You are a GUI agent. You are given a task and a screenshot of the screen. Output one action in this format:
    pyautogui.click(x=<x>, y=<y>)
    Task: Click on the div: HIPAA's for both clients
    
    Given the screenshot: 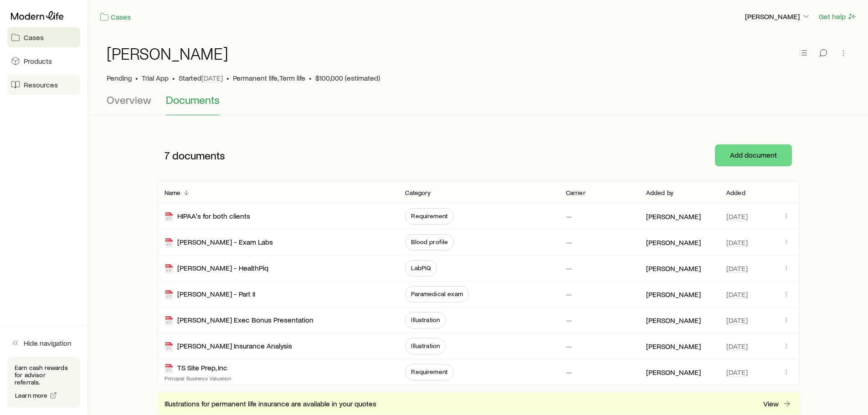 What is the action you would take?
    pyautogui.click(x=208, y=216)
    